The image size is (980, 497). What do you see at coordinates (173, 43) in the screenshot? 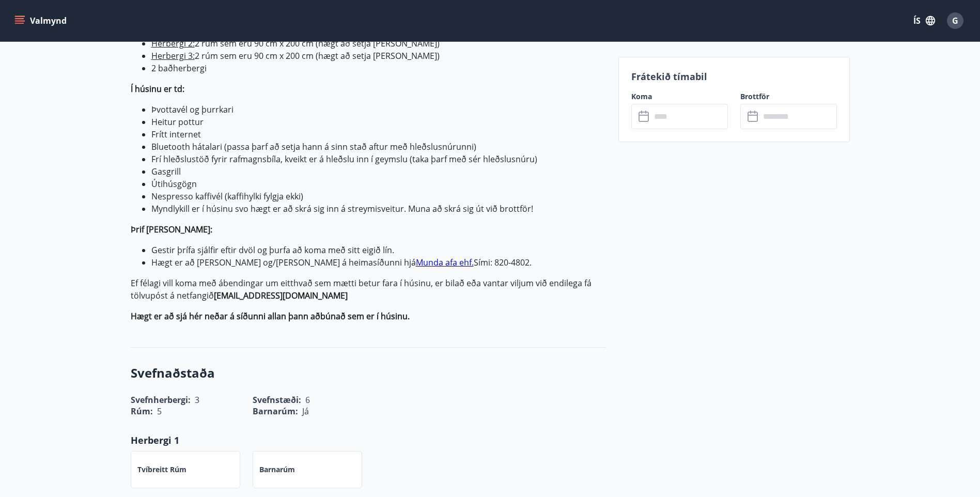
I see `ins: Herbergi 2:` at bounding box center [173, 43].